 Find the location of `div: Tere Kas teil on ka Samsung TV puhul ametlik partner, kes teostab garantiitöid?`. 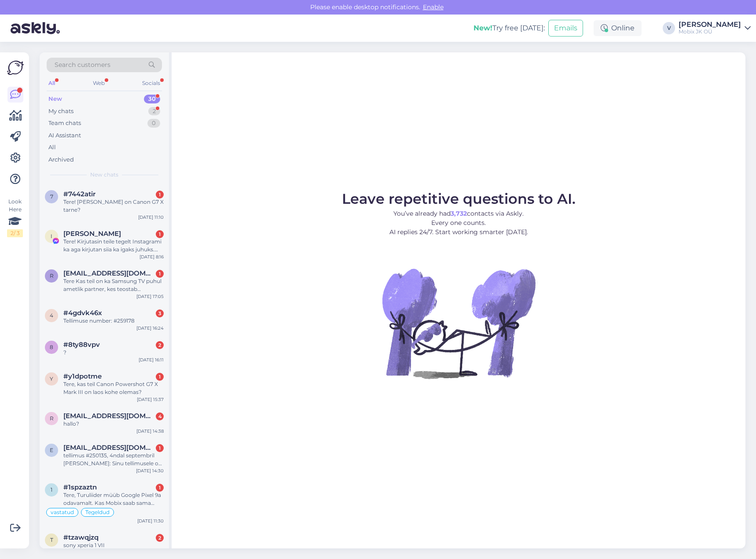

div: Tere Kas teil on ka Samsung TV puhul ametlik partner, kes teostab garantiitöid? is located at coordinates (113, 285).